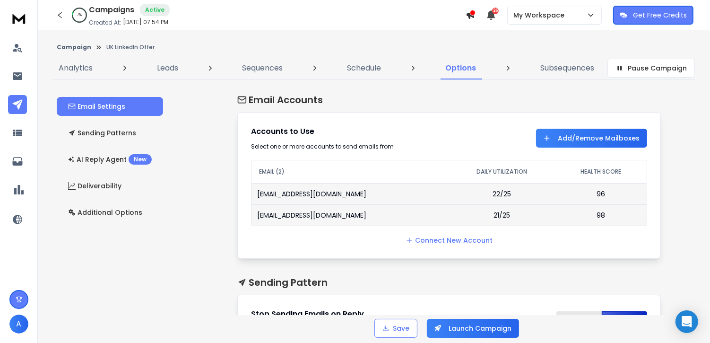  I want to click on div: Open Intercom Messenger, so click(687, 321).